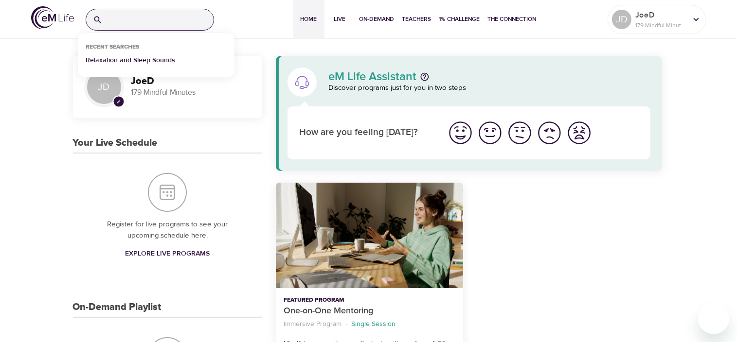 The image size is (737, 342). Describe the element at coordinates (340, 19) in the screenshot. I see `span: Live` at that location.